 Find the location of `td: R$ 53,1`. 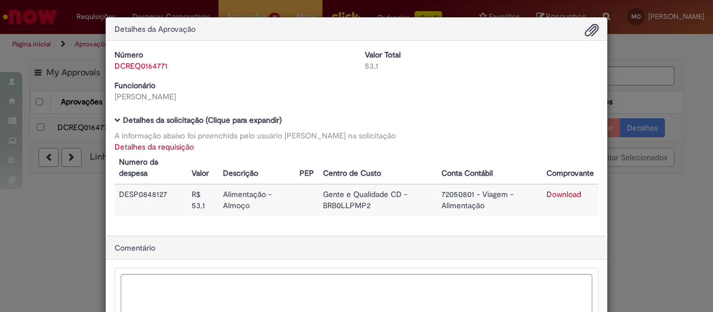

td: R$ 53,1 is located at coordinates (203, 200).